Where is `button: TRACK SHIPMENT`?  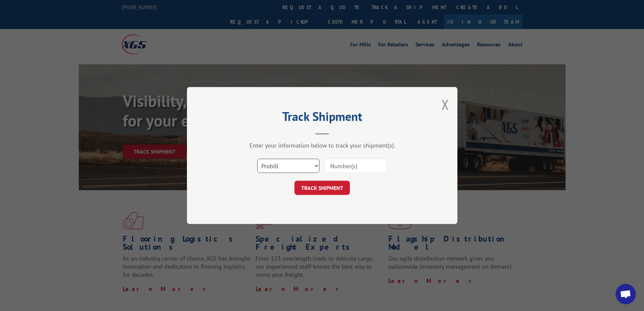
button: TRACK SHIPMENT is located at coordinates (322, 188).